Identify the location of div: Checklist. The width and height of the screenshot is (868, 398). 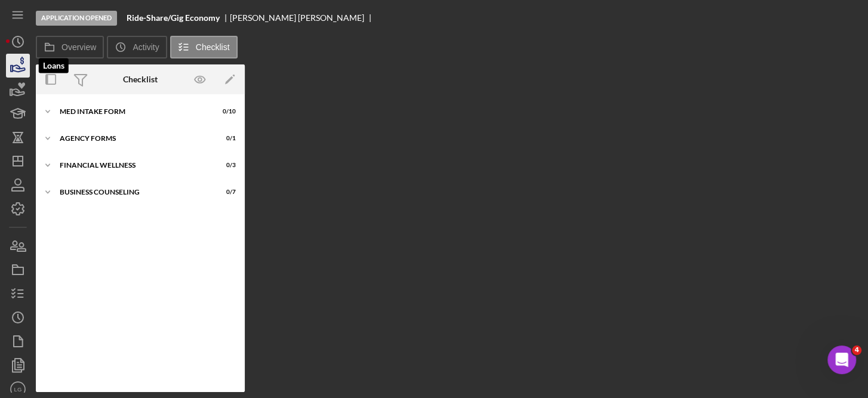
(140, 80).